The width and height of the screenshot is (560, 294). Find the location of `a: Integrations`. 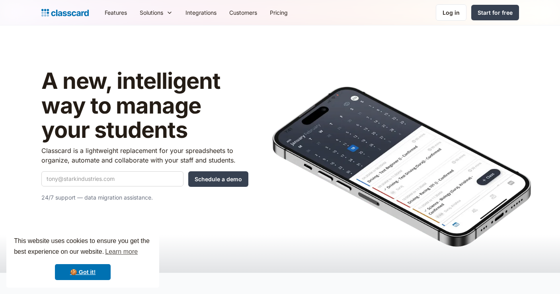

a: Integrations is located at coordinates (201, 12).